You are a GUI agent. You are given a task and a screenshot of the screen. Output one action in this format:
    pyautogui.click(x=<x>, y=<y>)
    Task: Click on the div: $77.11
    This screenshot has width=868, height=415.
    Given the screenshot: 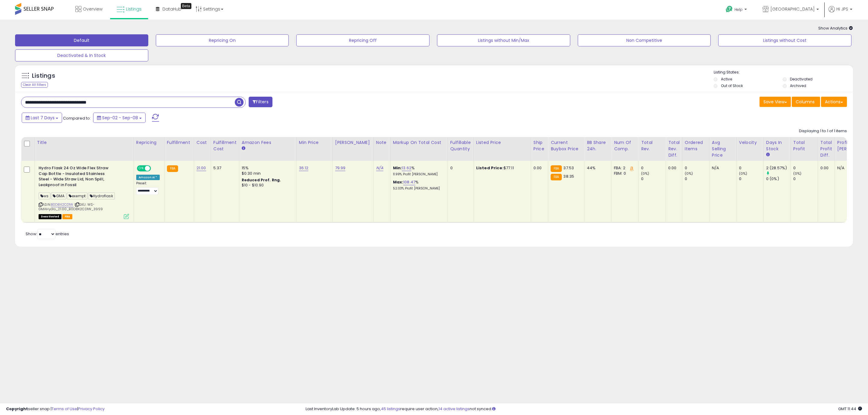 What is the action you would take?
    pyautogui.click(x=501, y=168)
    